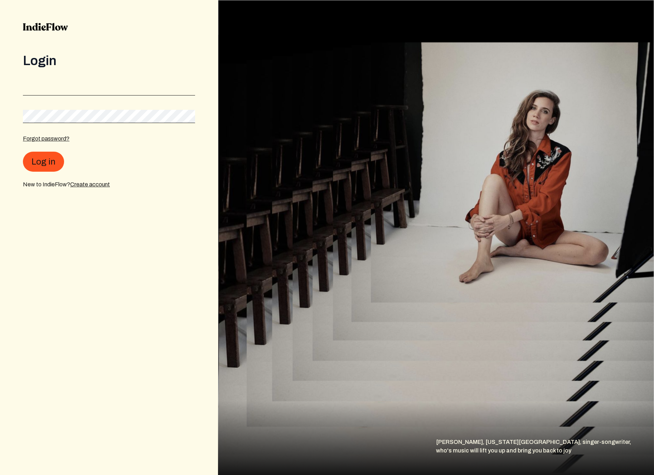  Describe the element at coordinates (90, 184) in the screenshot. I see `a: Create account` at that location.